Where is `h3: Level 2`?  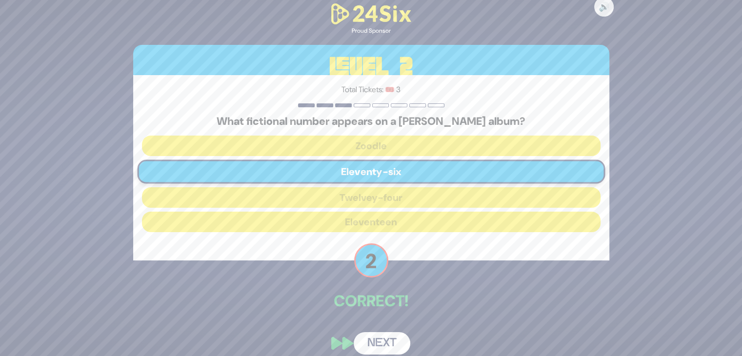
h3: Level 2 is located at coordinates (371, 67).